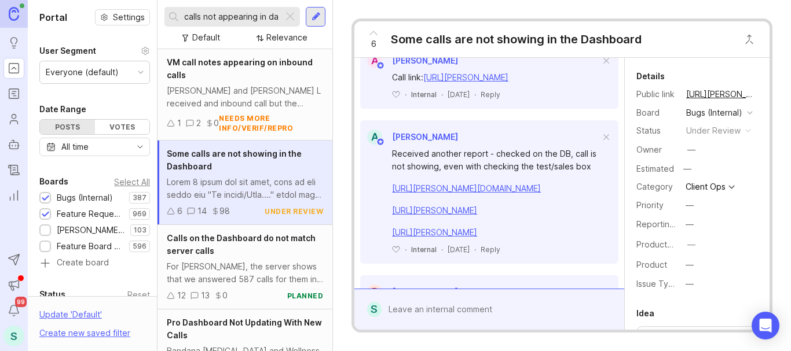 The width and height of the screenshot is (791, 351). What do you see at coordinates (205, 296) in the screenshot?
I see `div: 13` at bounding box center [205, 296].